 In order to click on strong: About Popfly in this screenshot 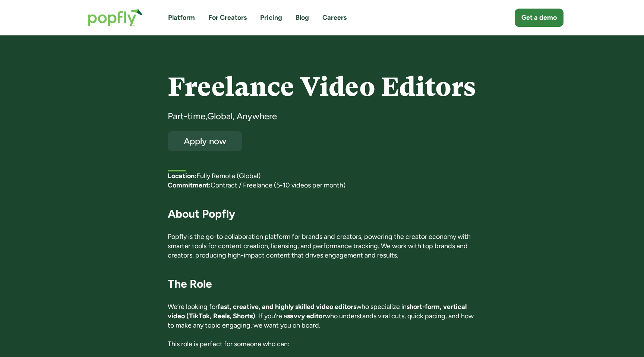, I will do `click(201, 214)`.